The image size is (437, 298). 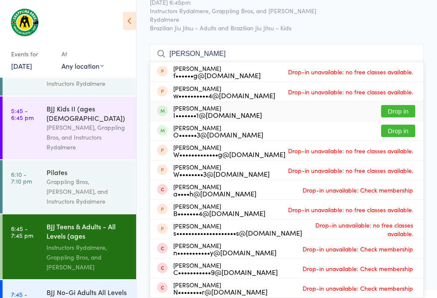 I want to click on img: Grappling Bros Rydalmere, so click(x=24, y=22).